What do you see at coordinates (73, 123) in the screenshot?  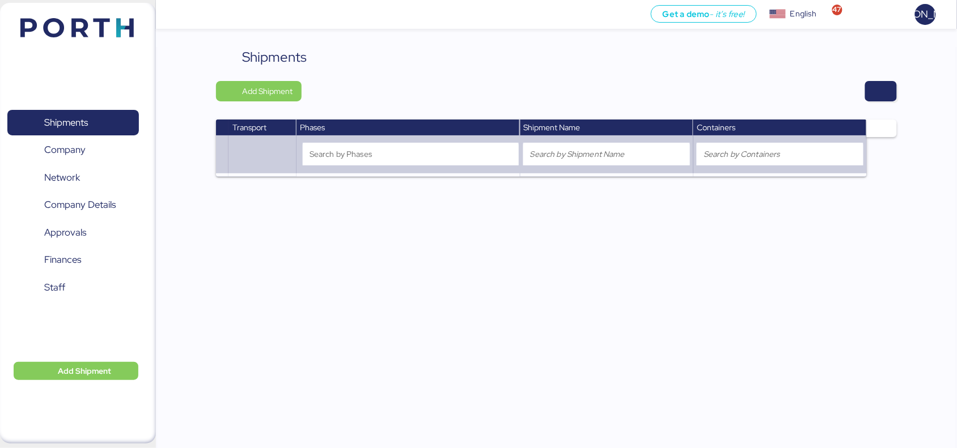 I see `a: Shipments` at bounding box center [73, 123].